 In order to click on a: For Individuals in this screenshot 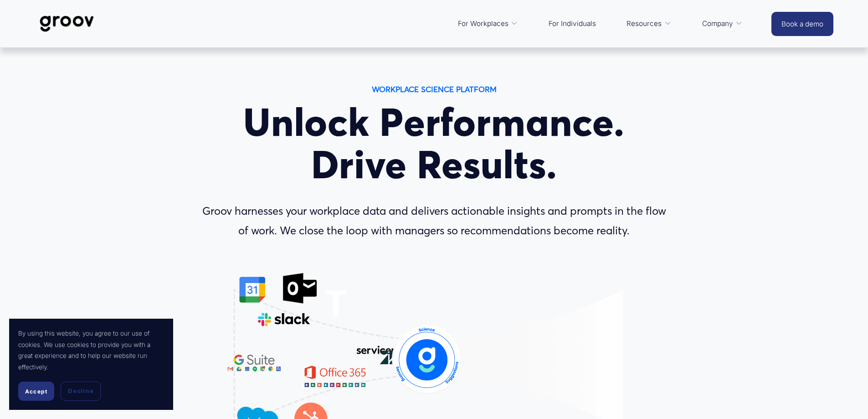, I will do `click(572, 24)`.